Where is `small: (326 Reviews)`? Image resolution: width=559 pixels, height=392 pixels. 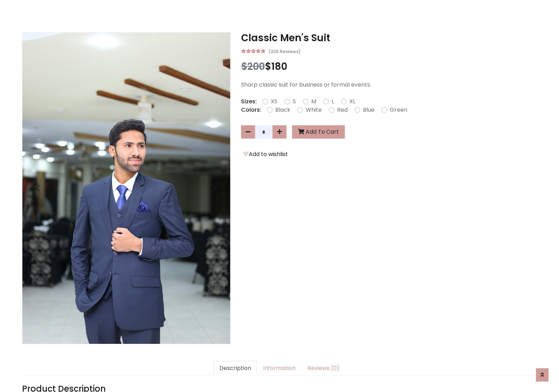 small: (326 Reviews) is located at coordinates (285, 51).